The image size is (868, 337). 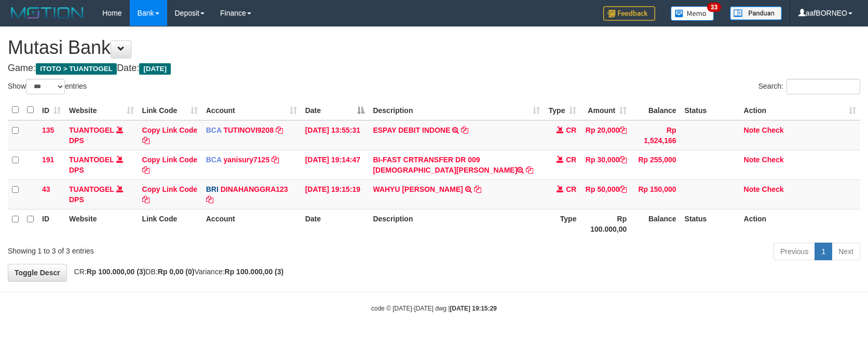 What do you see at coordinates (248, 130) in the screenshot?
I see `a: TUTINOVI9208` at bounding box center [248, 130].